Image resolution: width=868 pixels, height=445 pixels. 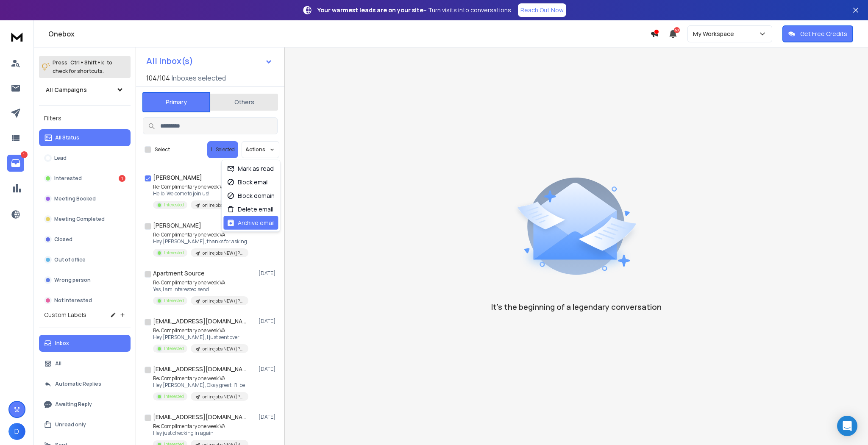 What do you see at coordinates (73, 404) in the screenshot?
I see `p: Awaiting Reply` at bounding box center [73, 404].